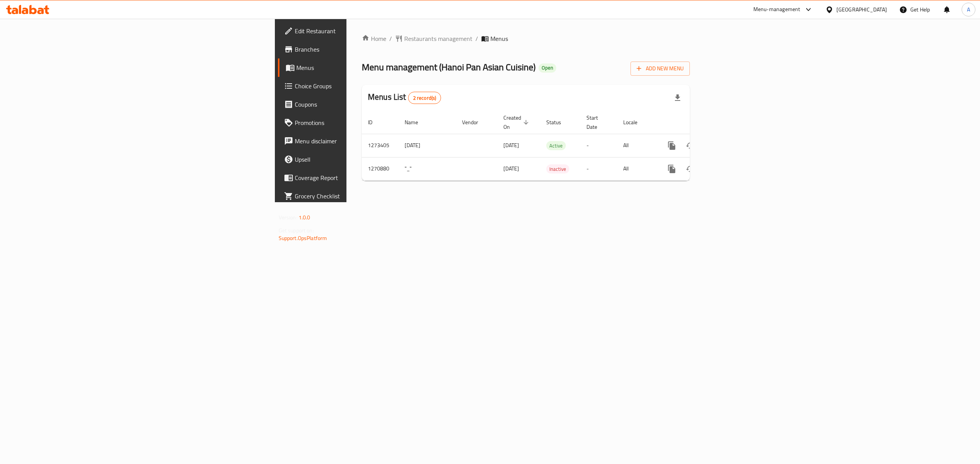 This screenshot has width=980, height=464. Describe the element at coordinates (517, 123) in the screenshot. I see `span: Created On` at that location.